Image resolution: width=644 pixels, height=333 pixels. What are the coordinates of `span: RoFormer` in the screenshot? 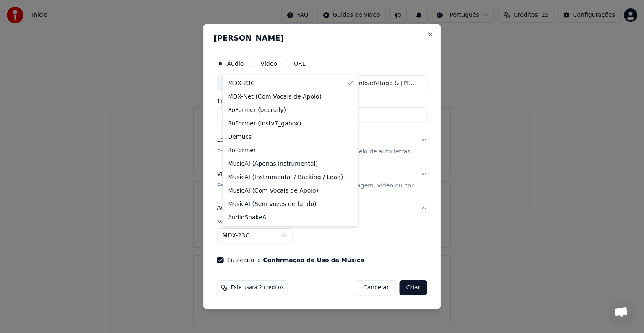 It's located at (241, 151).